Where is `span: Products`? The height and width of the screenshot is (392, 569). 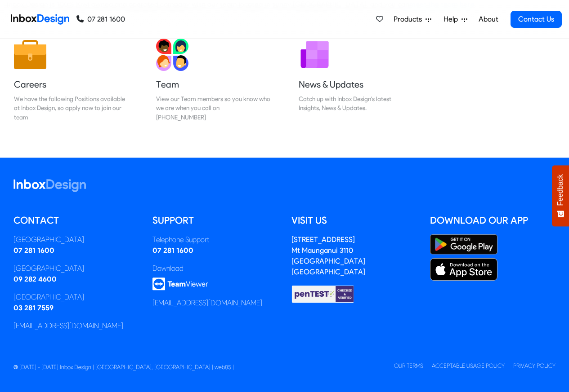 span: Products is located at coordinates (409, 19).